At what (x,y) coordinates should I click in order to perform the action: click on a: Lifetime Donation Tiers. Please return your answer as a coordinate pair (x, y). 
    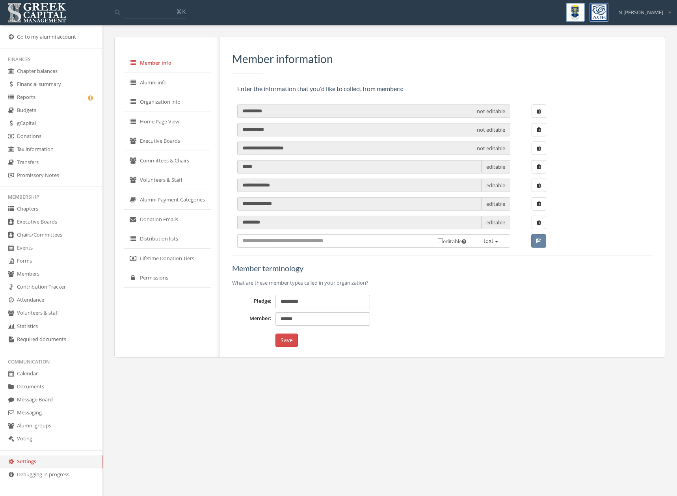
    Looking at the image, I should click on (167, 259).